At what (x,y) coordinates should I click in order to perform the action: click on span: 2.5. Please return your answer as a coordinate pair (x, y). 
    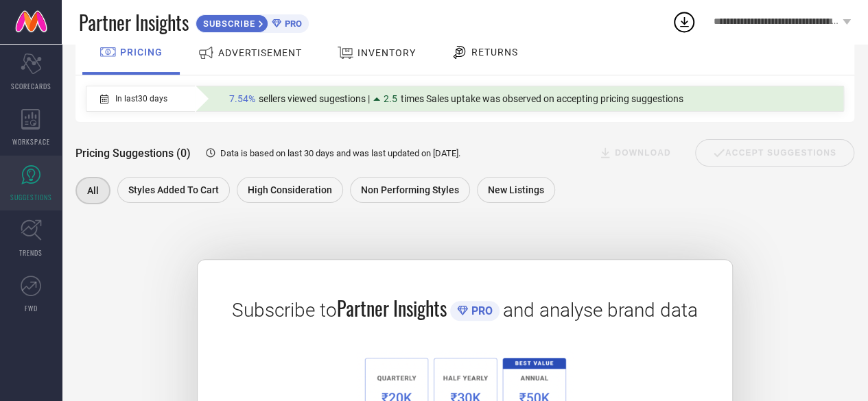
    Looking at the image, I should click on (390, 99).